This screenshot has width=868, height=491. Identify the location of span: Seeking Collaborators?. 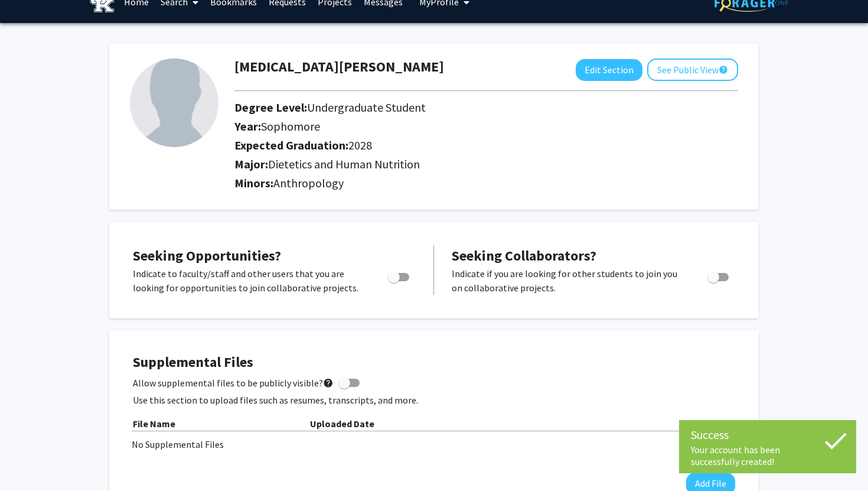
(524, 255).